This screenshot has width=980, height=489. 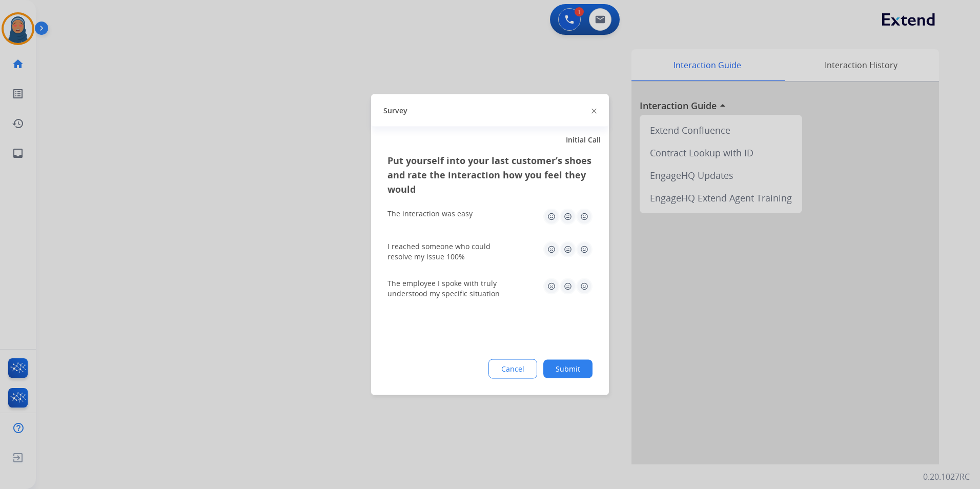 What do you see at coordinates (567, 369) in the screenshot?
I see `button: Submit` at bounding box center [567, 369].